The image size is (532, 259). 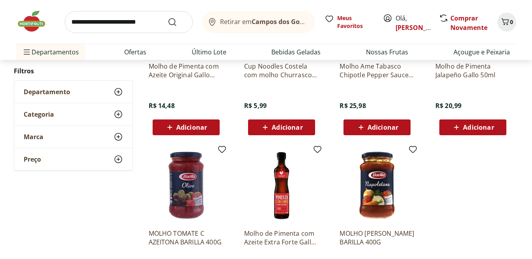 What do you see at coordinates (255, 106) in the screenshot?
I see `span: R$ 5,99` at bounding box center [255, 106].